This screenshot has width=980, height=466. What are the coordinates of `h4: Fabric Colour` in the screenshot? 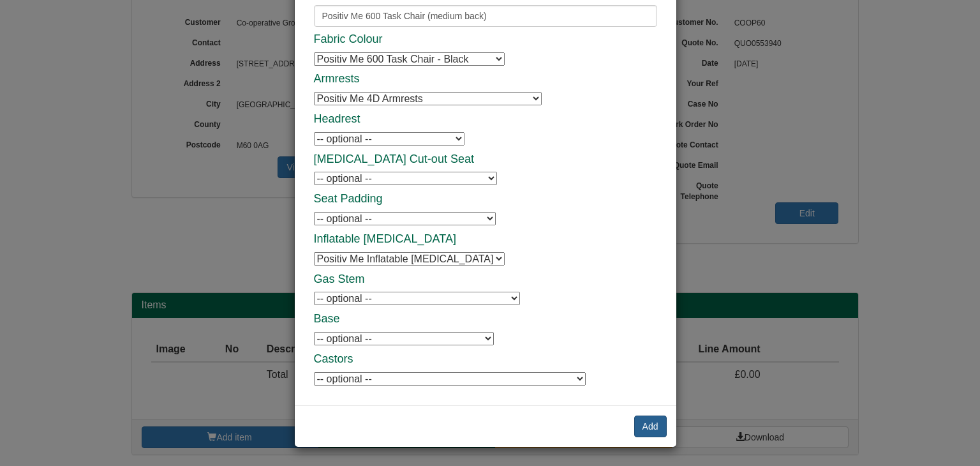 It's located at (485, 39).